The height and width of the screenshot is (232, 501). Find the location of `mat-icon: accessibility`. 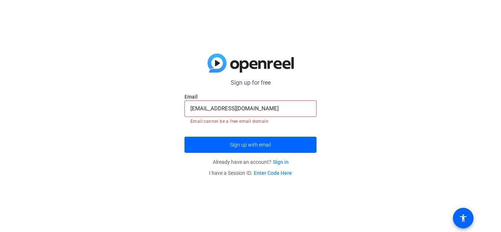

mat-icon: accessibility is located at coordinates (463, 218).